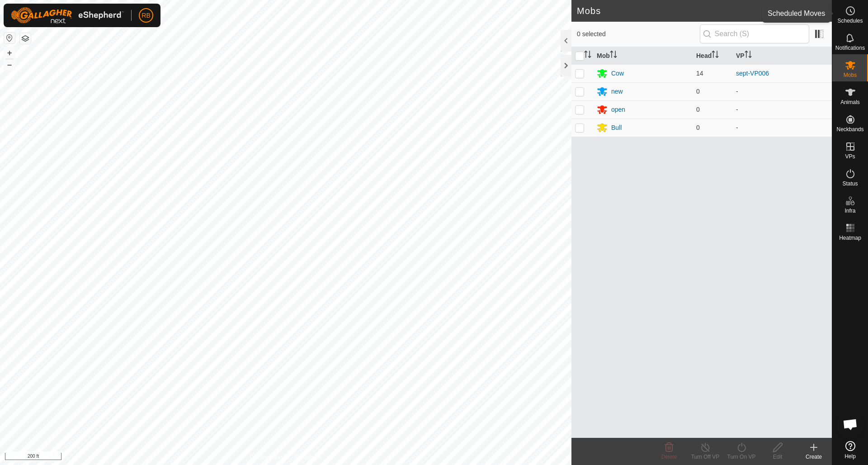 The width and height of the screenshot is (868, 465). I want to click on span: Help, so click(850, 457).